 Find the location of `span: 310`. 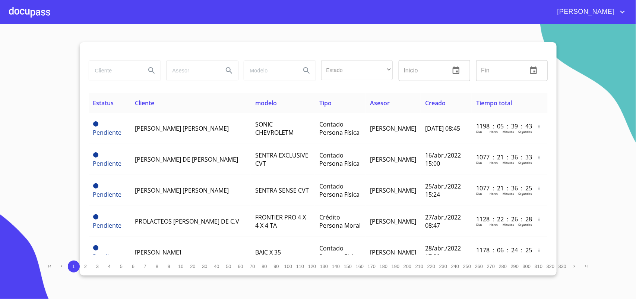

span: 310 is located at coordinates (539, 266).